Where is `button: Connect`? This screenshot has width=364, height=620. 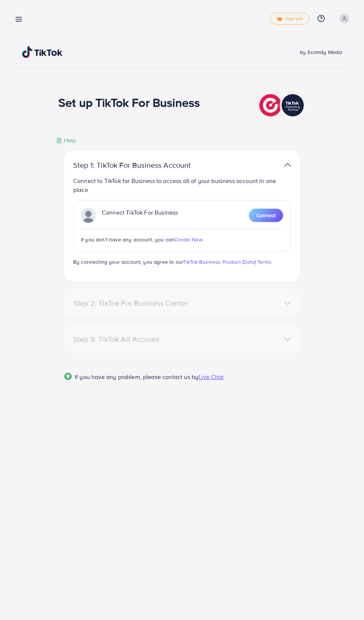
button: Connect is located at coordinates (266, 216).